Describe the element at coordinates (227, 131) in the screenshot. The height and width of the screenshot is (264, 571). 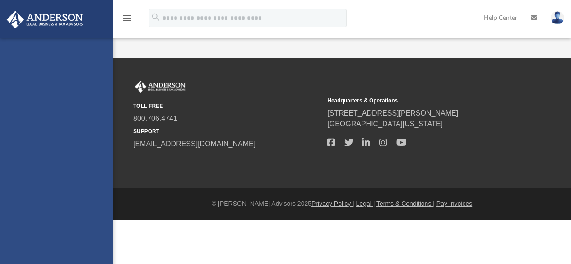
I see `small: SUPPORT` at that location.